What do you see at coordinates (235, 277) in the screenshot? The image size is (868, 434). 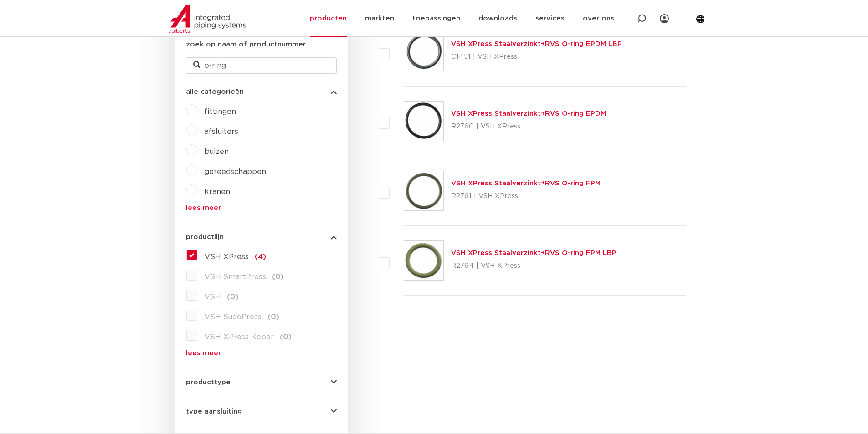 I see `span: VSH SmartPress` at bounding box center [235, 277].